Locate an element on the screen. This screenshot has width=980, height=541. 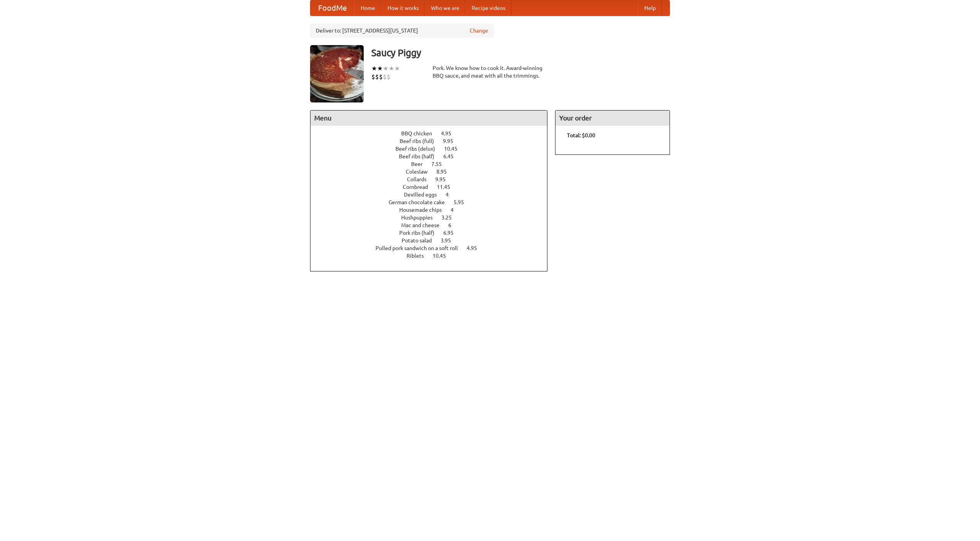
a: Potato salad 3.95 is located at coordinates (433, 241).